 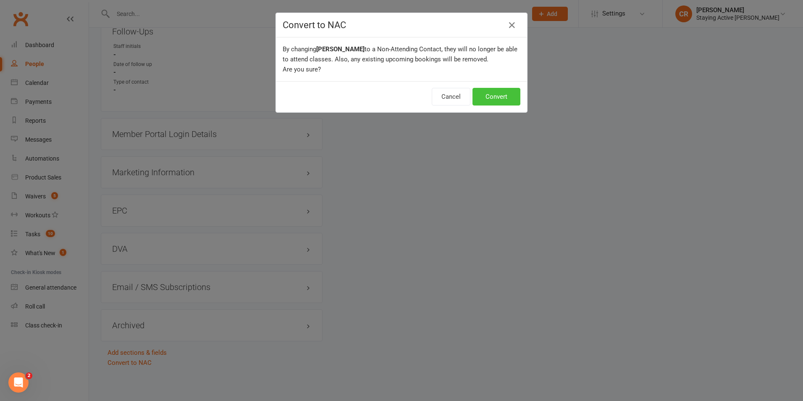 What do you see at coordinates (402, 25) in the screenshot?
I see `h4: Convert to NAC` at bounding box center [402, 25].